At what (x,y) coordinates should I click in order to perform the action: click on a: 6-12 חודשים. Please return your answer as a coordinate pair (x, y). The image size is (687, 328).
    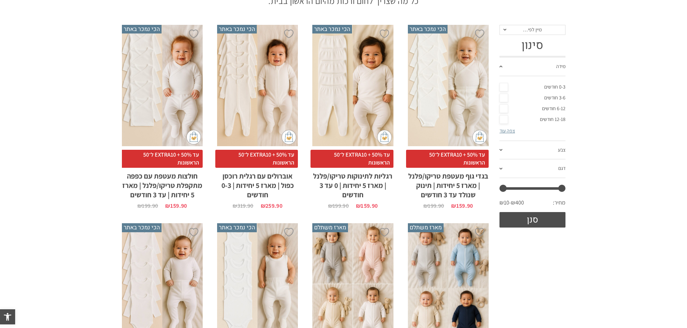
    Looking at the image, I should click on (532, 109).